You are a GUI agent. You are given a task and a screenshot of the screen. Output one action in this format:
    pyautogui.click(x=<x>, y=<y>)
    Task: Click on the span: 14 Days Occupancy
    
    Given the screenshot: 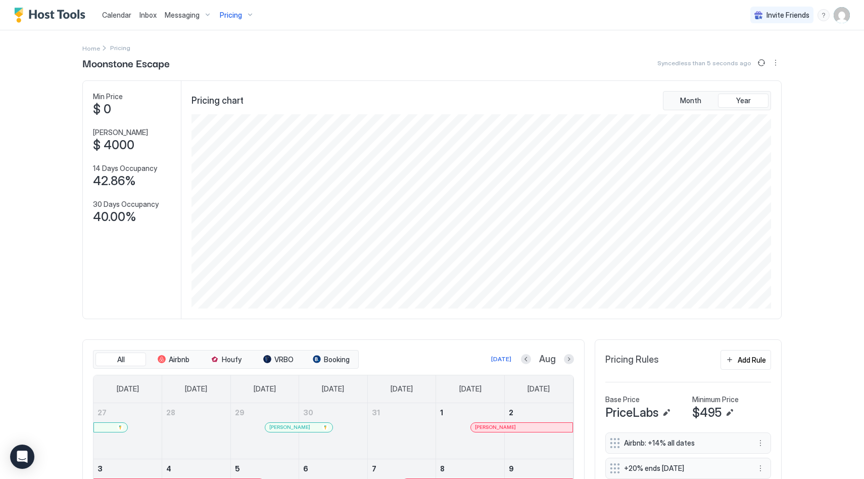 What is the action you would take?
    pyautogui.click(x=125, y=168)
    